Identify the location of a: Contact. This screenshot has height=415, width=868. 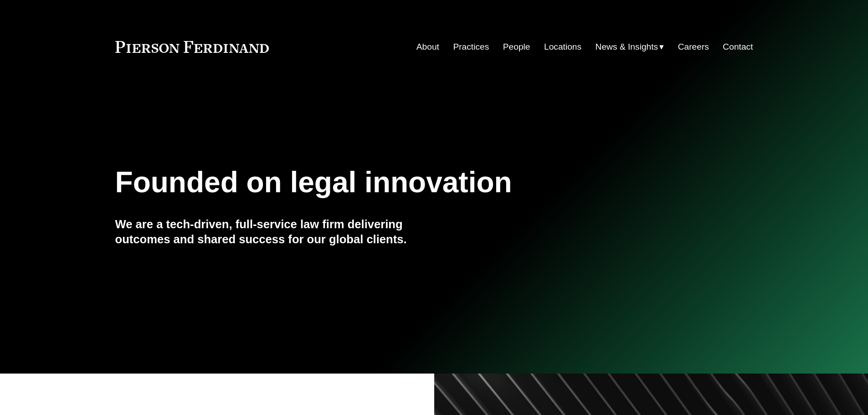
(738, 47).